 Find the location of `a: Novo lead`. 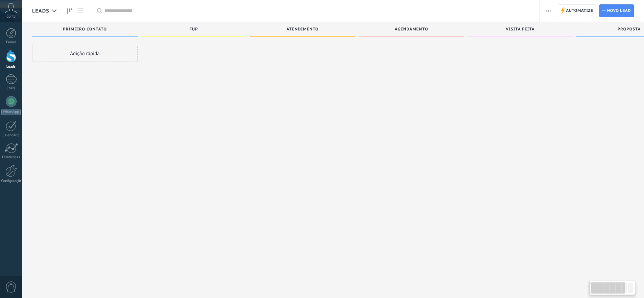

a: Novo lead is located at coordinates (616, 11).